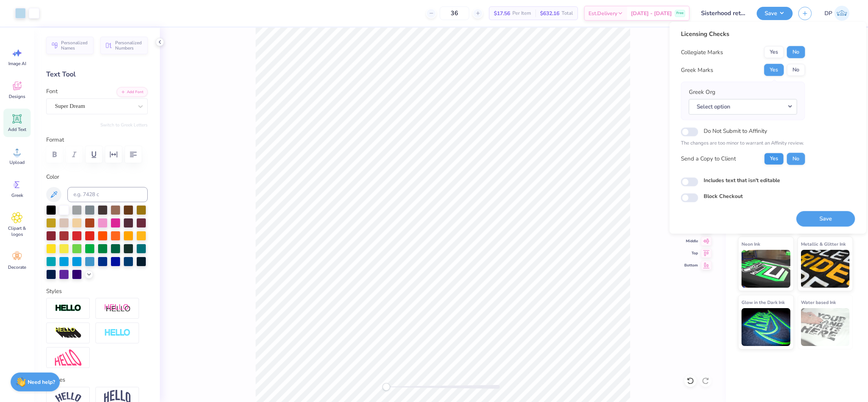  Describe the element at coordinates (129, 45) in the screenshot. I see `span: Personalized Numbers` at that location.